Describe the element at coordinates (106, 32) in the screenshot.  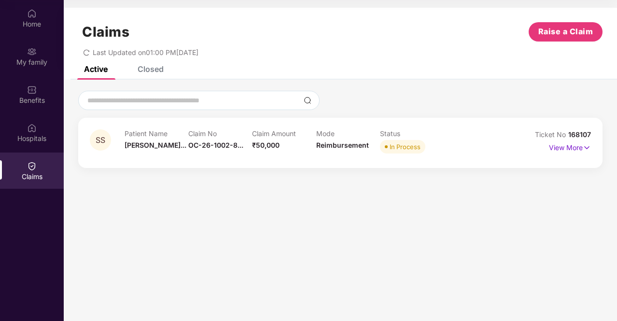
I see `h1: Claims` at that location.